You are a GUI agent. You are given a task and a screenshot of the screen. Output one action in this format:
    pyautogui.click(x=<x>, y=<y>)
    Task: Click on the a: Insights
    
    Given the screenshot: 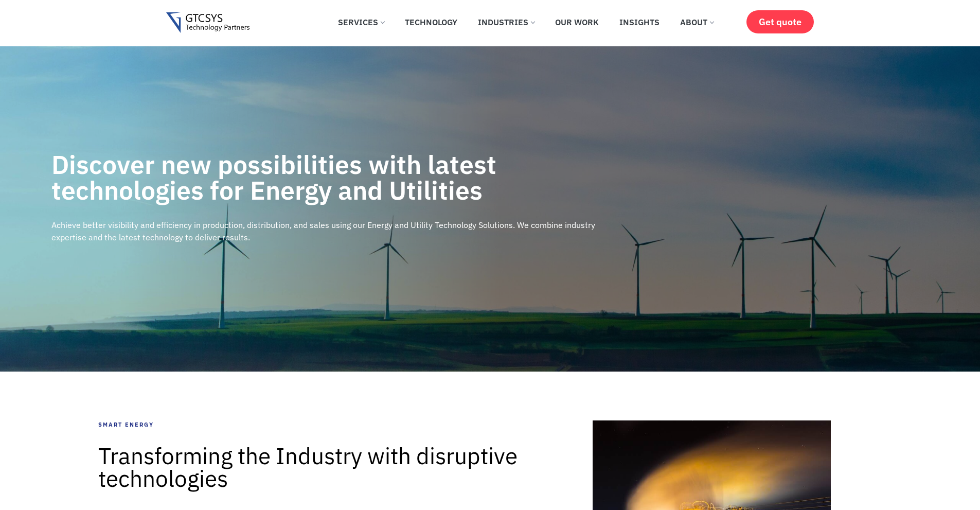 What is the action you would take?
    pyautogui.click(x=639, y=23)
    